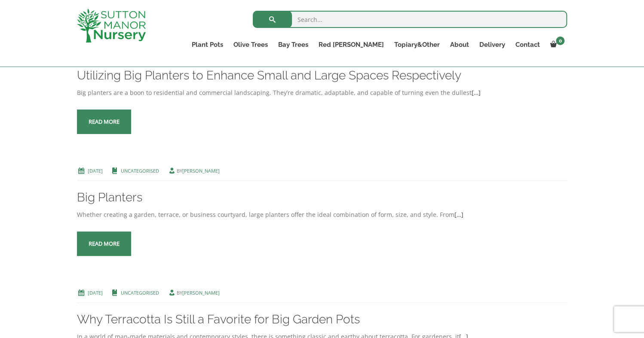 The width and height of the screenshot is (644, 338). I want to click on a: Plant Pots, so click(207, 44).